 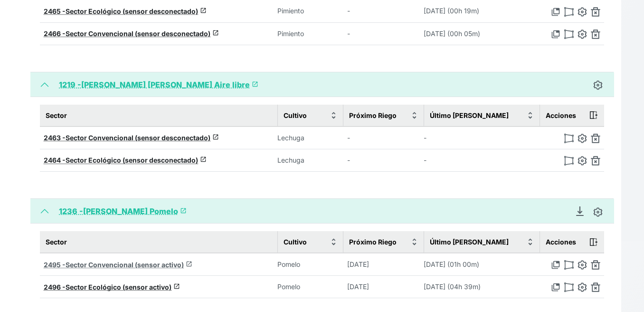 I want to click on a: 2495 -Sector Convencional (sensor activo)launch, so click(x=118, y=264).